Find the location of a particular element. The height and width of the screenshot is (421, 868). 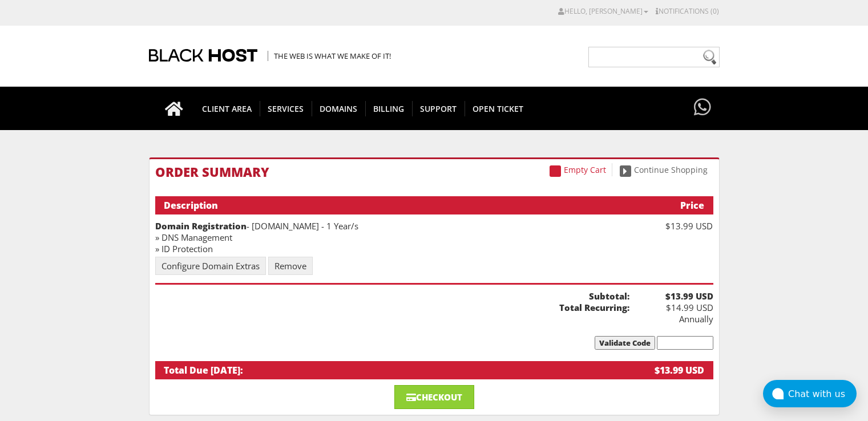

button: Chat with us is located at coordinates (810, 394).